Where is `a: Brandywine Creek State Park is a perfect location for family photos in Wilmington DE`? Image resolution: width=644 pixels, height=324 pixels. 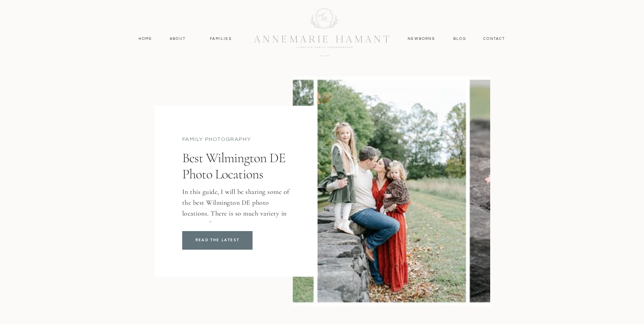 a: Brandywine Creek State Park is a perfect location for family photos in Wilmington DE is located at coordinates (392, 191).